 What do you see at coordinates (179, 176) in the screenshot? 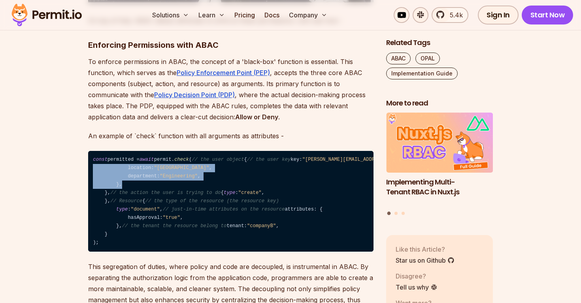
I see `span: "Engineering"` at bounding box center [179, 176].